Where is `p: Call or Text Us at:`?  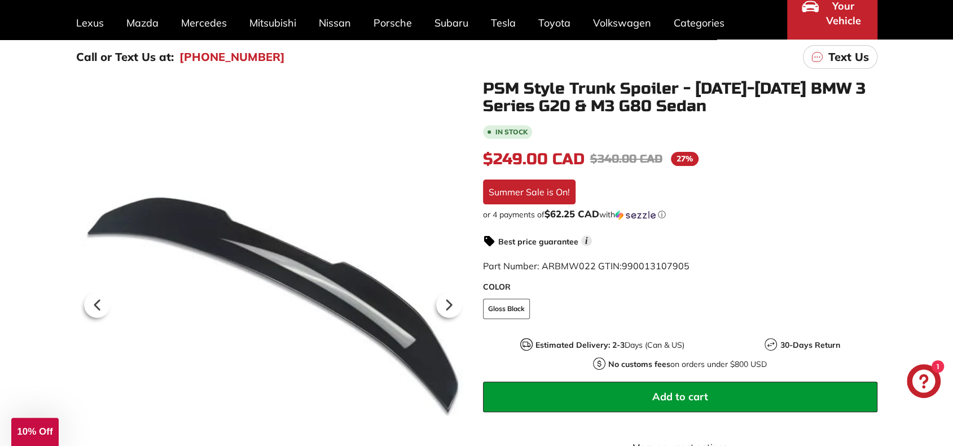
p: Call or Text Us at: is located at coordinates (125, 57).